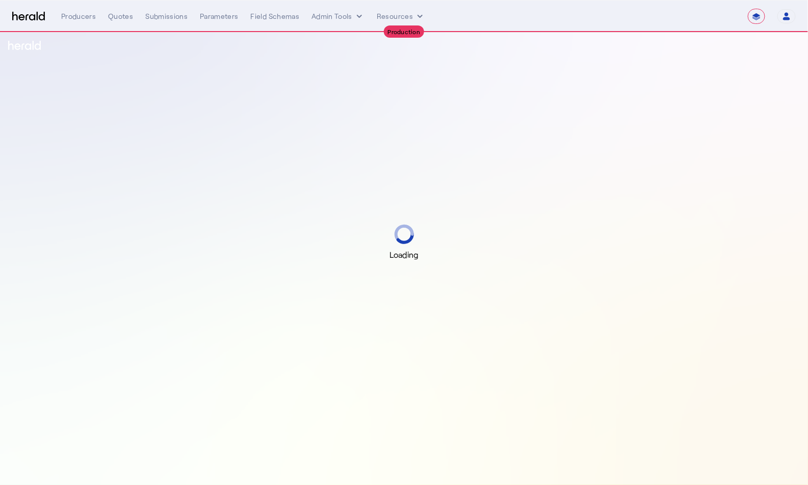  What do you see at coordinates (401, 16) in the screenshot?
I see `button: Resources dropdown menu` at bounding box center [401, 16].